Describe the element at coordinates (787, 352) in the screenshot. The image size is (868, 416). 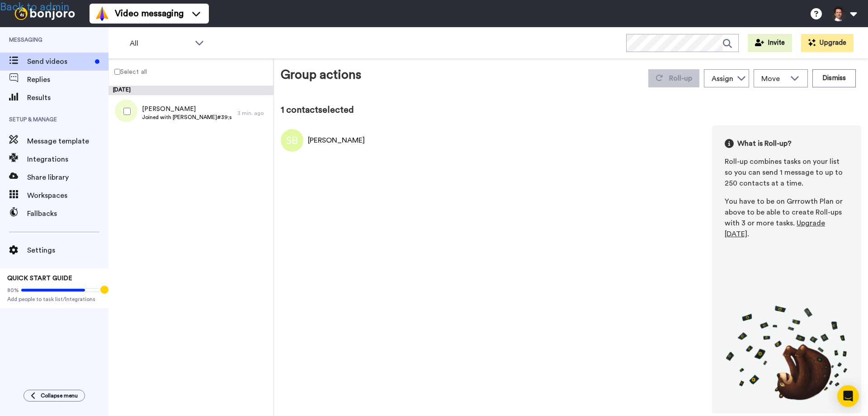
I see `img: joro-roll.png` at that location.